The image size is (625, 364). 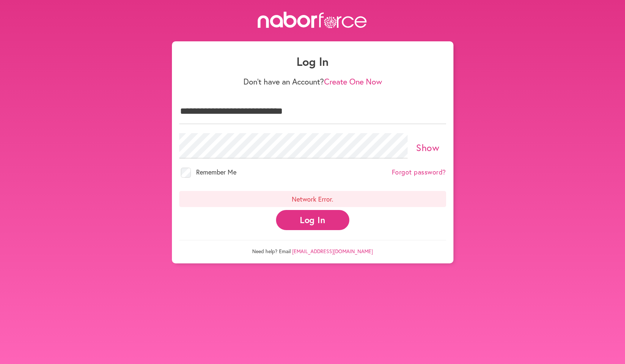 What do you see at coordinates (427, 148) in the screenshot?
I see `a: Show` at bounding box center [427, 148].